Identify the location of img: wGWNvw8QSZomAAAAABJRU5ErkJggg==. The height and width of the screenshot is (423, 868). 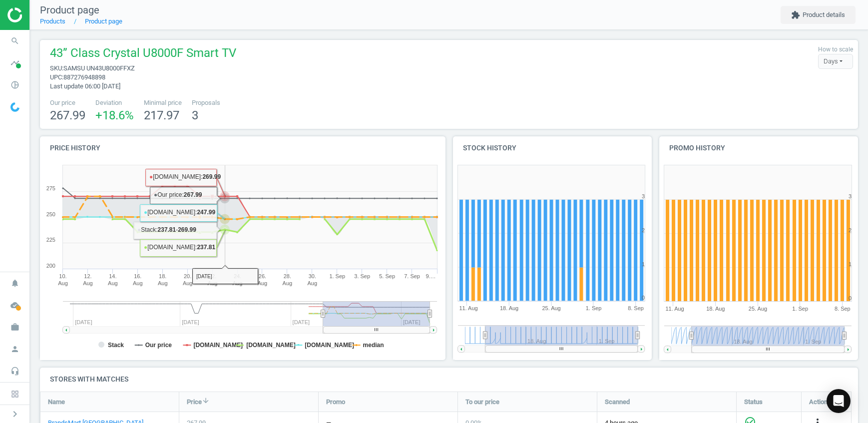
(15, 107).